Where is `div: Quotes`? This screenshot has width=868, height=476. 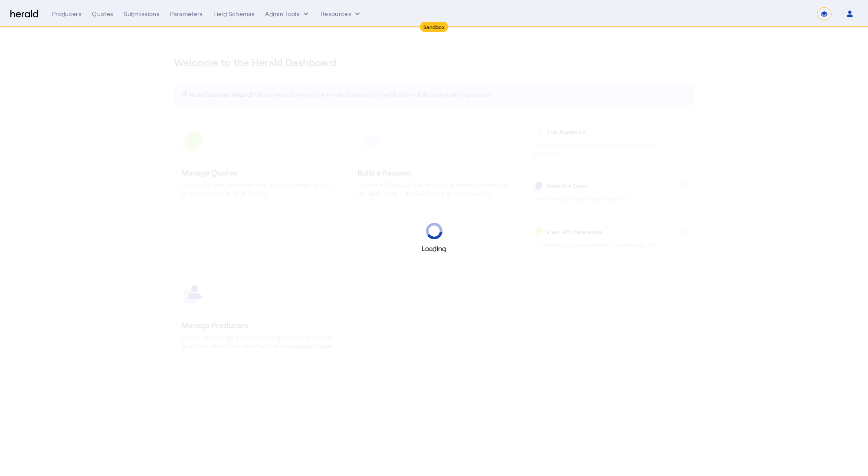
div: Quotes is located at coordinates (102, 14).